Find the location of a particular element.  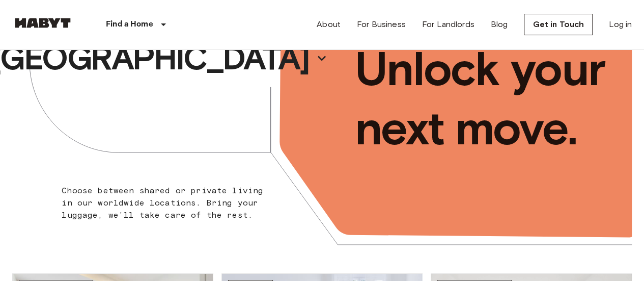

a: Log in is located at coordinates (620, 25).